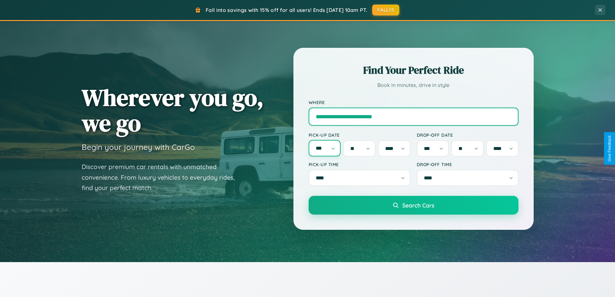 Image resolution: width=615 pixels, height=297 pixels. Describe the element at coordinates (414, 85) in the screenshot. I see `p: Book in minutes, drive in style` at that location.